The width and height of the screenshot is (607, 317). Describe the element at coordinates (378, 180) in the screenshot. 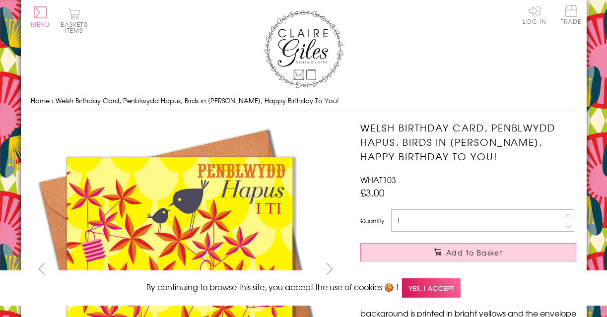

I see `span: WHAT103` at that location.